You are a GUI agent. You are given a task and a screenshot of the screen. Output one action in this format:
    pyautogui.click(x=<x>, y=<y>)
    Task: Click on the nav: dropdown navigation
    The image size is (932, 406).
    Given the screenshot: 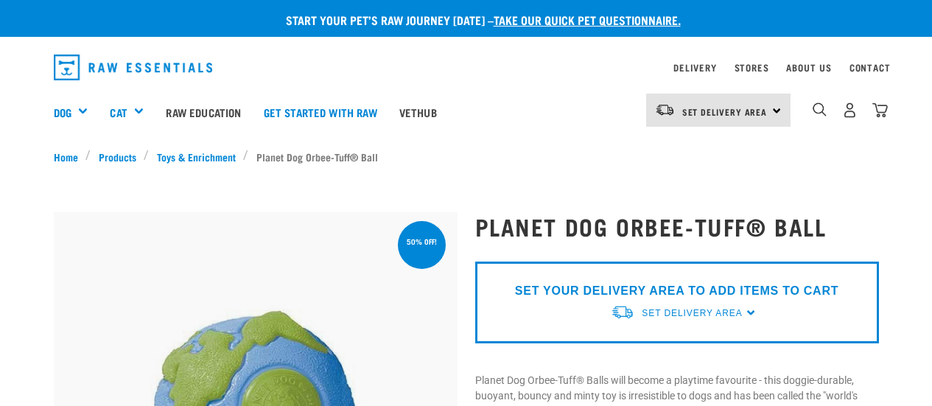 What is the action you would take?
    pyautogui.click(x=466, y=67)
    